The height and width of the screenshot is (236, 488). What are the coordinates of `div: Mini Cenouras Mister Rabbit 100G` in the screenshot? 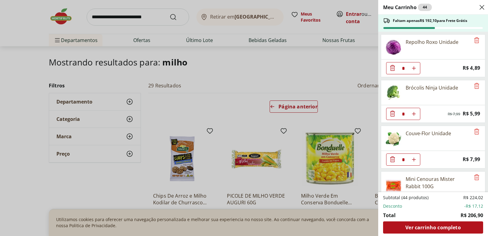 It's located at (438, 183).